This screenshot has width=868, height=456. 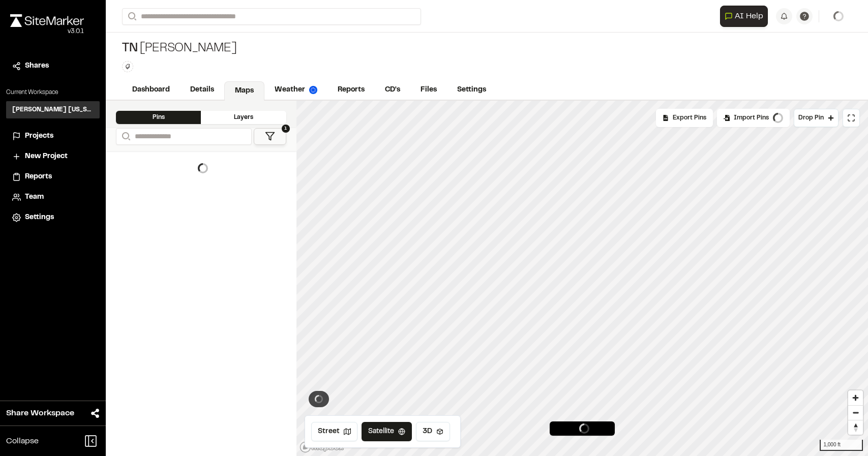 What do you see at coordinates (334, 432) in the screenshot?
I see `button: Street` at bounding box center [334, 432].